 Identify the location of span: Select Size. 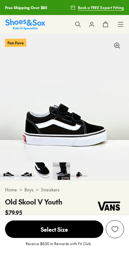
(54, 229).